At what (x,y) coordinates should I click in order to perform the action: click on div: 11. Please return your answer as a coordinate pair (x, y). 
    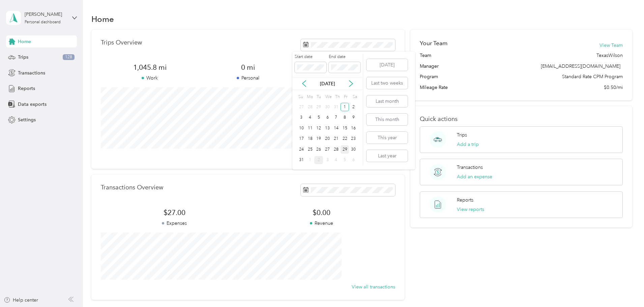
    Looking at the image, I should click on (310, 128).